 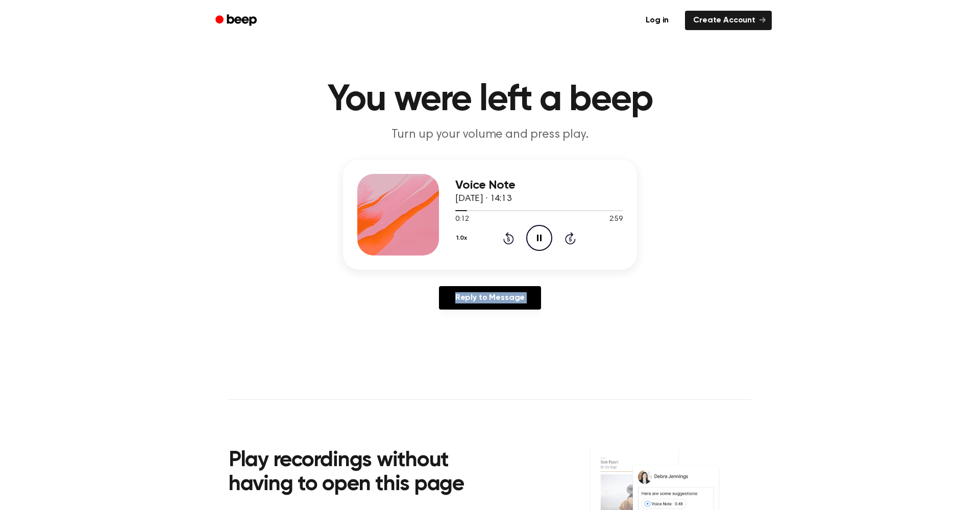 I want to click on span: 2:59, so click(x=616, y=219).